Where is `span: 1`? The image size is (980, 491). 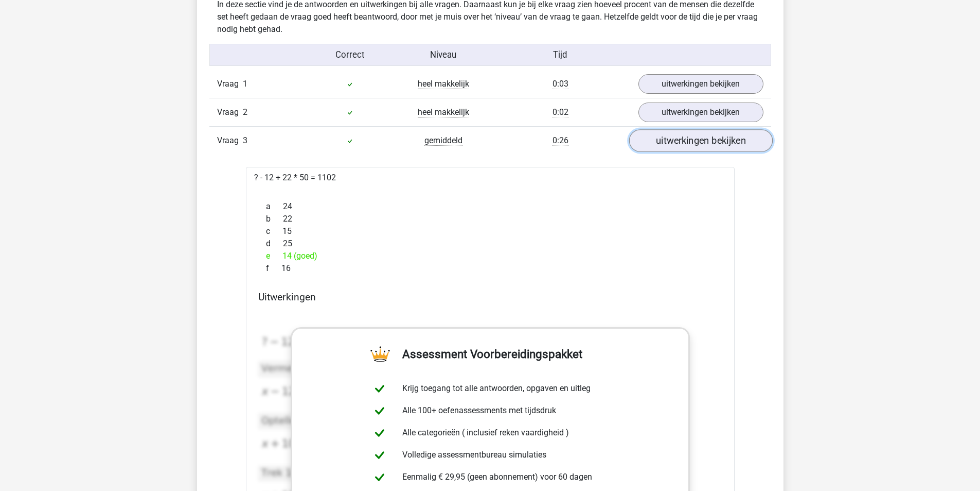 span: 1 is located at coordinates (245, 84).